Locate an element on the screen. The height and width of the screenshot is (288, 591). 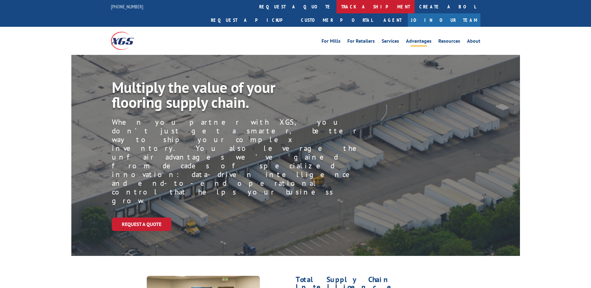
a: Join Our Team is located at coordinates (444, 20).